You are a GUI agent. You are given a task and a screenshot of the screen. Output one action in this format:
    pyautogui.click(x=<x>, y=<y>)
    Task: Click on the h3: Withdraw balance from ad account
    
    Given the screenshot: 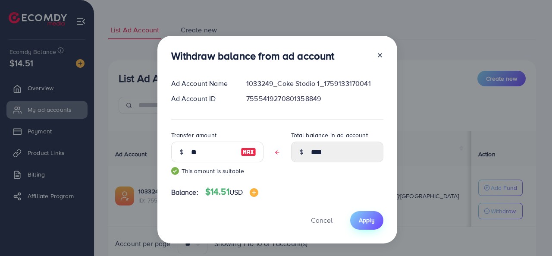 What is the action you would take?
    pyautogui.click(x=253, y=56)
    